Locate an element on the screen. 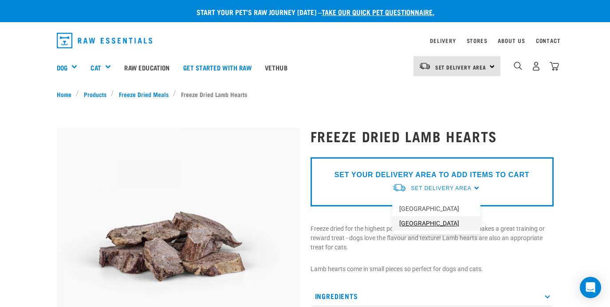 The height and width of the screenshot is (307, 610). a: Freeze Dried Meals is located at coordinates (143, 94).